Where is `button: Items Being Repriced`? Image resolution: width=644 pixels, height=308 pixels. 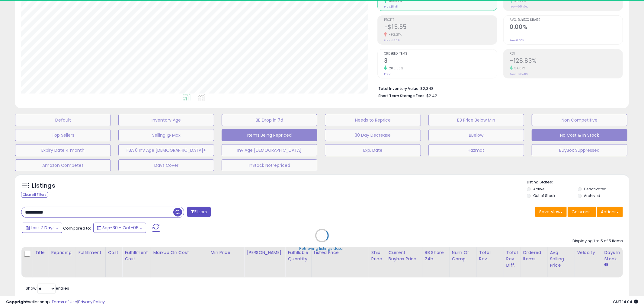 button: Items Being Repriced is located at coordinates (269, 135).